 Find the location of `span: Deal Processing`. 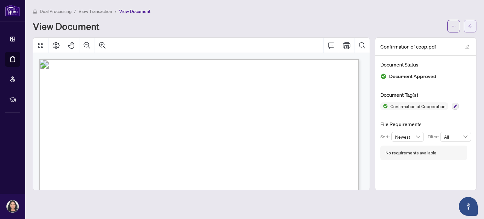

span: Deal Processing is located at coordinates (55, 11).